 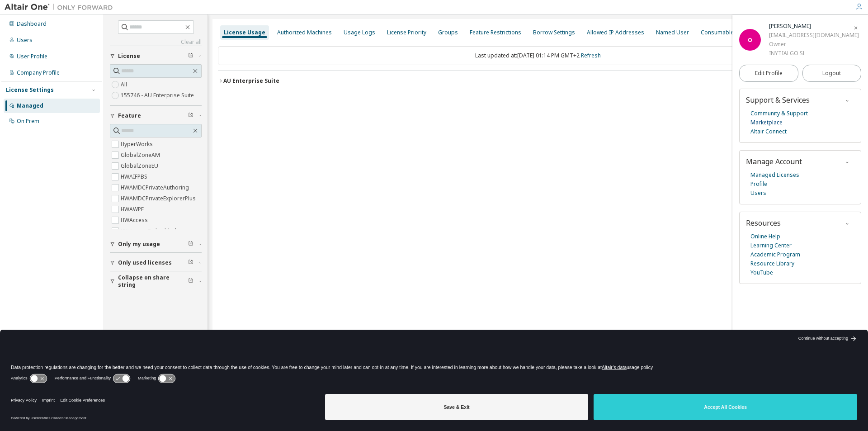 I want to click on a: Edit Profile, so click(x=769, y=73).